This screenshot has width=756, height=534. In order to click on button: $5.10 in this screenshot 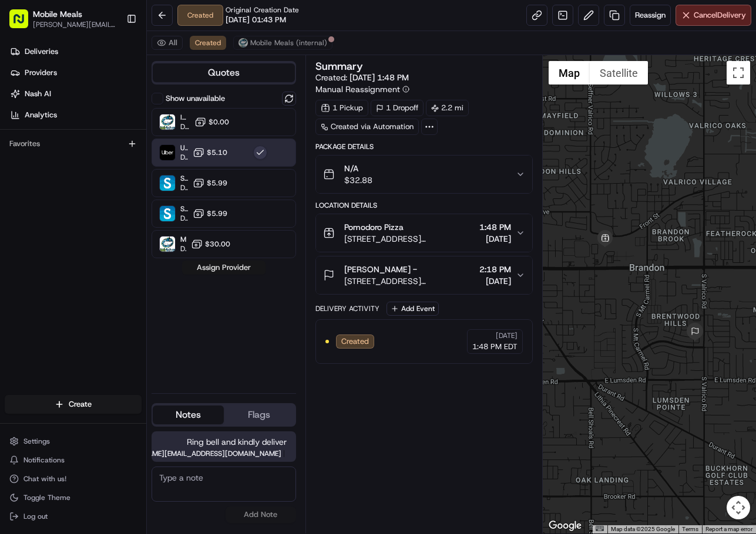, I will do `click(210, 153)`.